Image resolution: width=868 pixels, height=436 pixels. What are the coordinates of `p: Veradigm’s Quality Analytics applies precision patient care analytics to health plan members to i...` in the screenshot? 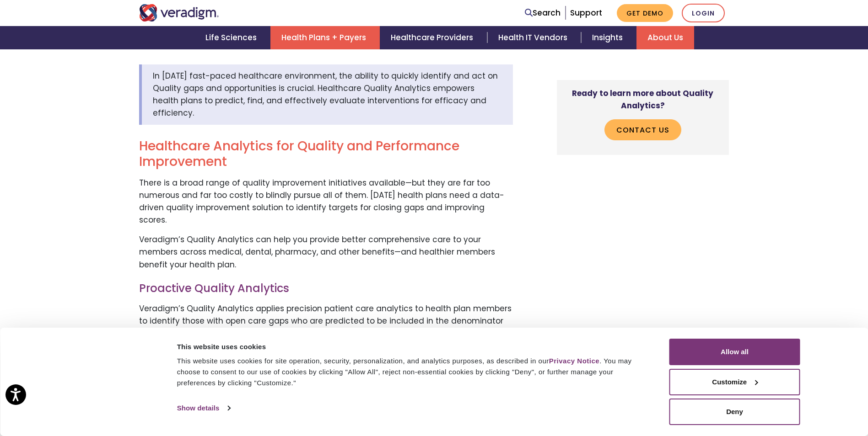 It's located at (326, 322).